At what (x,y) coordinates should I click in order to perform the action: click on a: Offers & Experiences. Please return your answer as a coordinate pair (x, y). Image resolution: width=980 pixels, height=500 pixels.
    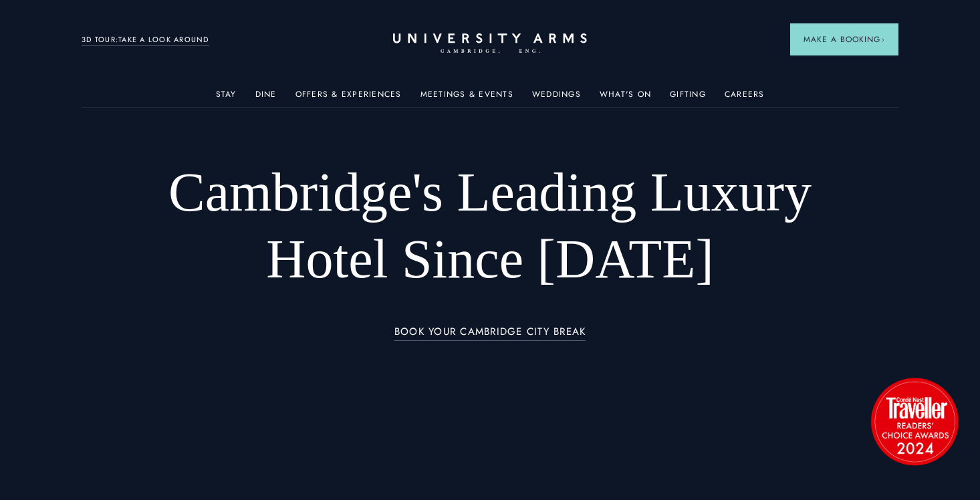
    Looking at the image, I should click on (348, 98).